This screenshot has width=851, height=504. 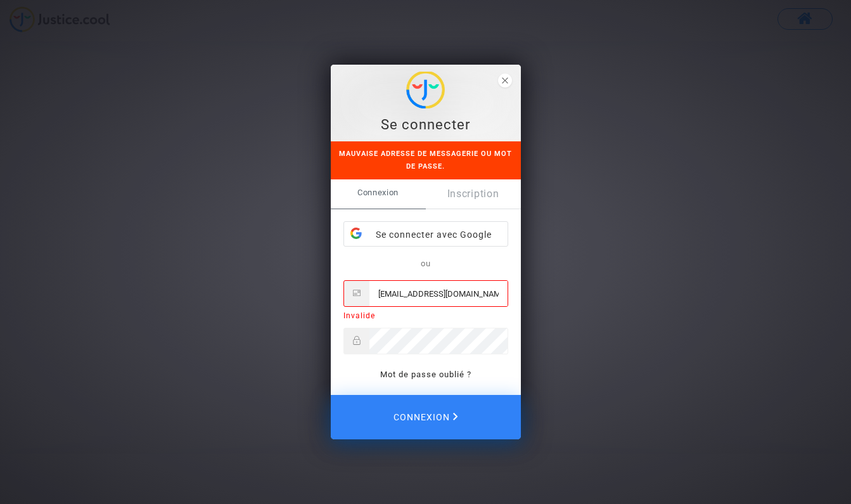 I want to click on div: Invalide, so click(x=426, y=315).